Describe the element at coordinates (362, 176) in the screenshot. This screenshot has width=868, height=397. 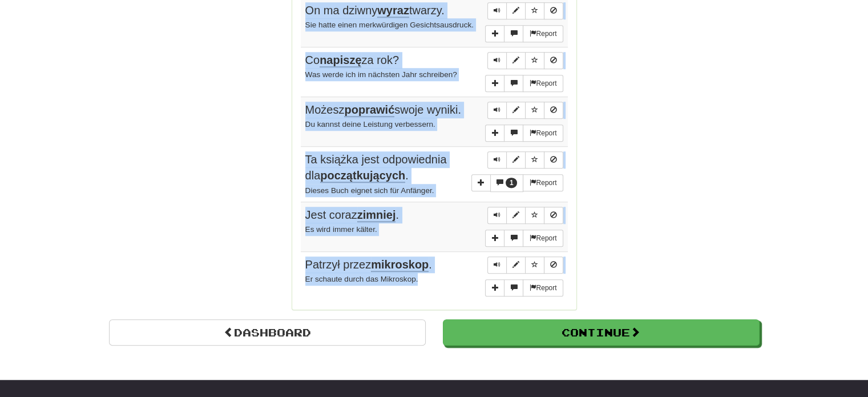
I see `u: początkujących` at that location.